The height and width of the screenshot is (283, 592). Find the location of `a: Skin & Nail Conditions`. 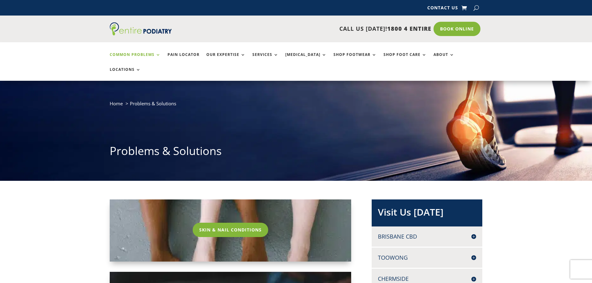

a: Skin & Nail Conditions is located at coordinates (230, 230).